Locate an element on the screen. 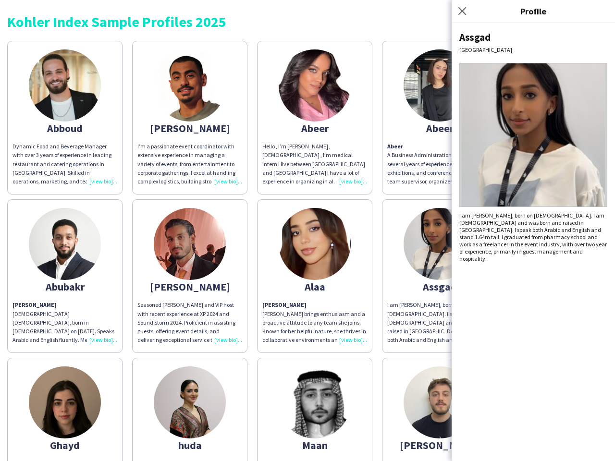 This screenshot has height=461, width=615. img: thumb-688fcbd482ad3.jpeg is located at coordinates (440, 86).